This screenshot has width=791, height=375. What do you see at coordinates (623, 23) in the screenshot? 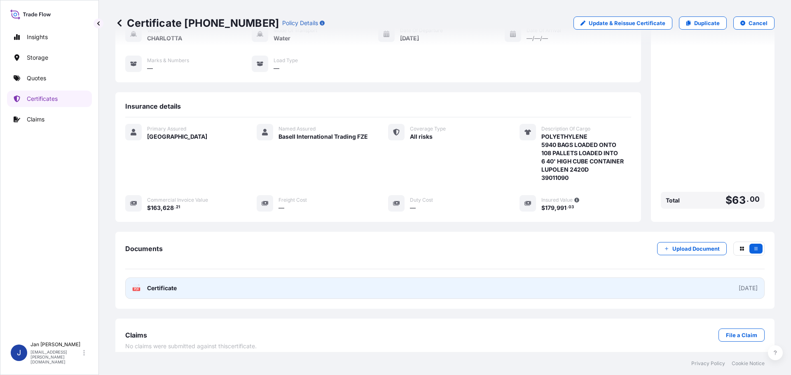
I see `a: Update & Reissue Certificate` at bounding box center [623, 23].